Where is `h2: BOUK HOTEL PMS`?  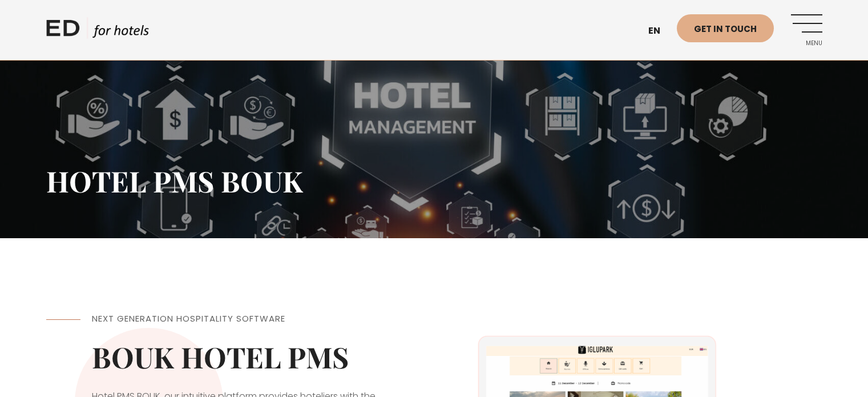 h2: BOUK HOTEL PMS is located at coordinates (240, 357).